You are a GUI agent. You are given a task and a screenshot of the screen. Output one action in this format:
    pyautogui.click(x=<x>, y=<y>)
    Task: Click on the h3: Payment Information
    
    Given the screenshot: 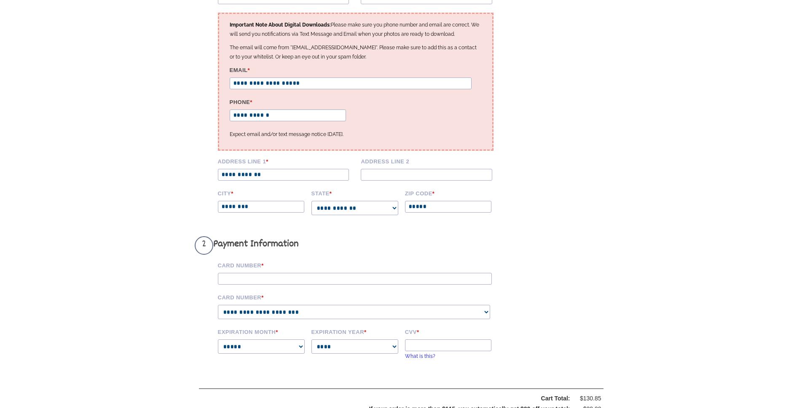 What is the action you would take?
    pyautogui.click(x=349, y=246)
    